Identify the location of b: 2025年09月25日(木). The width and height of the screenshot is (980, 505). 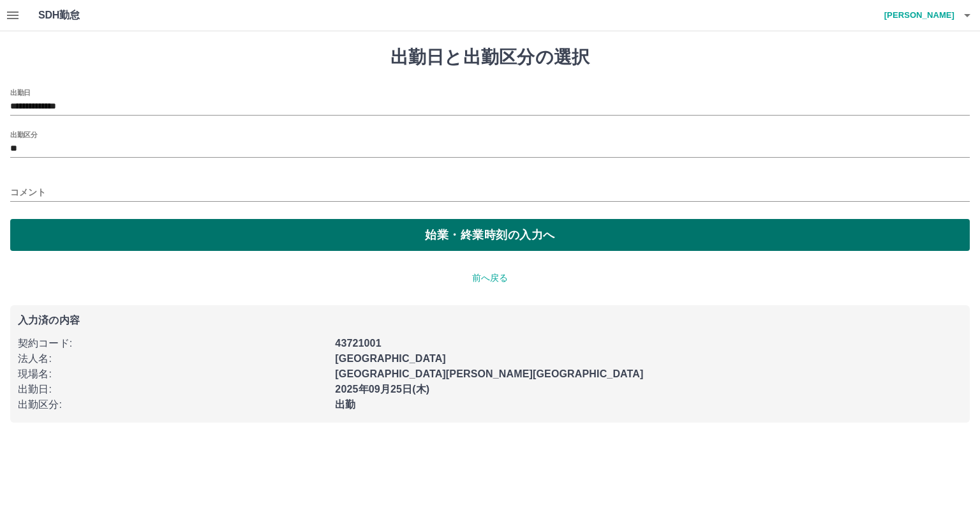
(382, 389).